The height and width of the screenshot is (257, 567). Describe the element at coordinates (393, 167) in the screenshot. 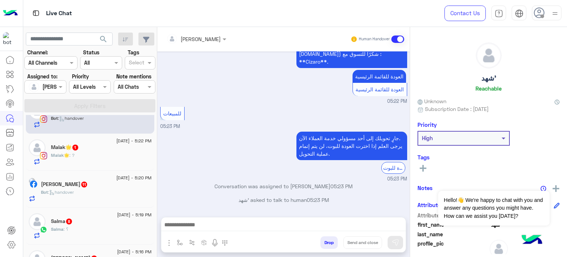

I see `div: العودة للبوت` at that location.